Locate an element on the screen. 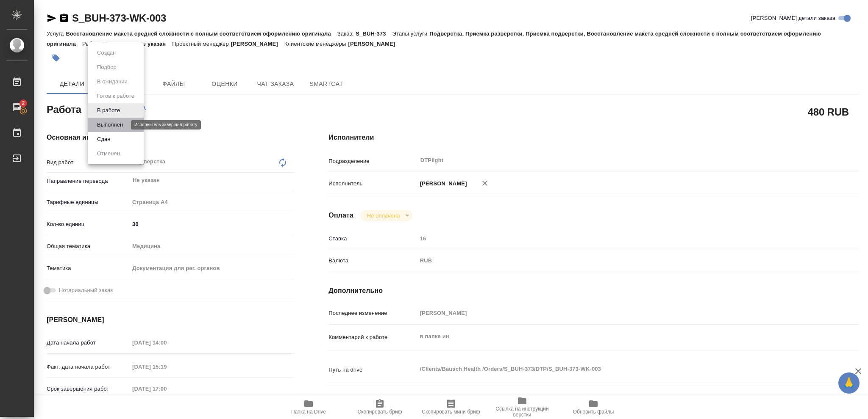 The image size is (868, 419). button: Готов к работе is located at coordinates (116, 96).